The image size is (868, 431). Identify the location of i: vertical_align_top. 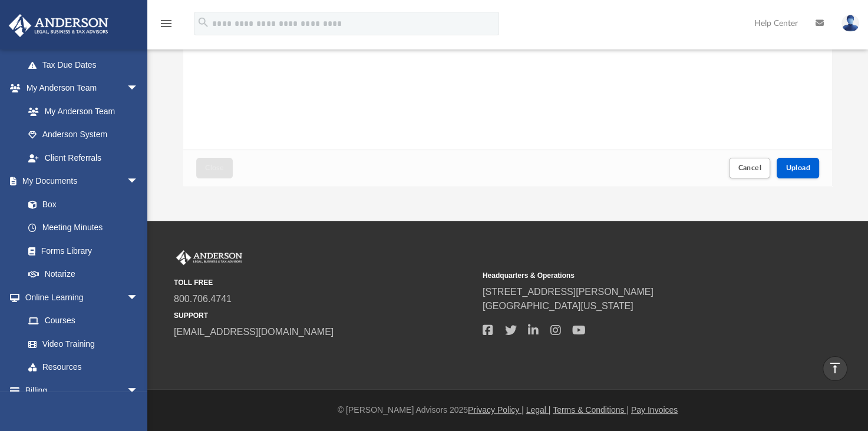
(835, 368).